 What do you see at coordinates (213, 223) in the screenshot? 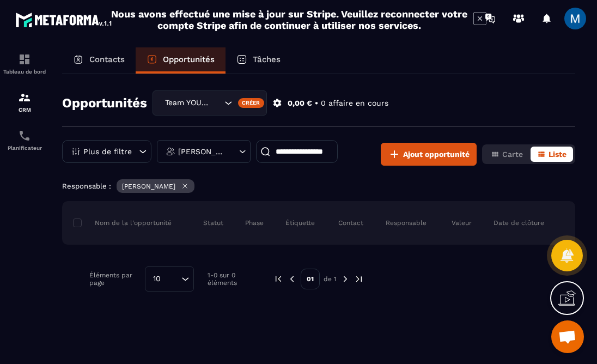
I see `p: Statut` at bounding box center [213, 223].